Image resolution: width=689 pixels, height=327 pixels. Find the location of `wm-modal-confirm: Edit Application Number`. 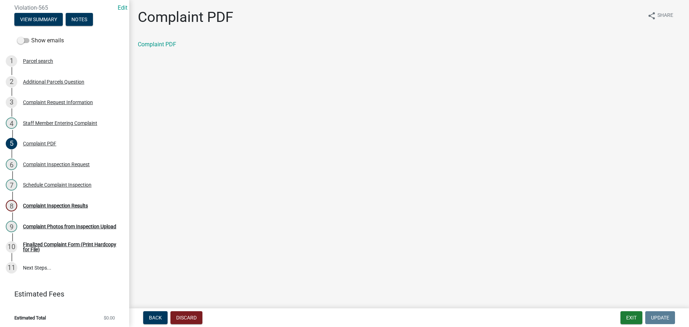

wm-modal-confirm: Edit Application Number is located at coordinates (122, 8).